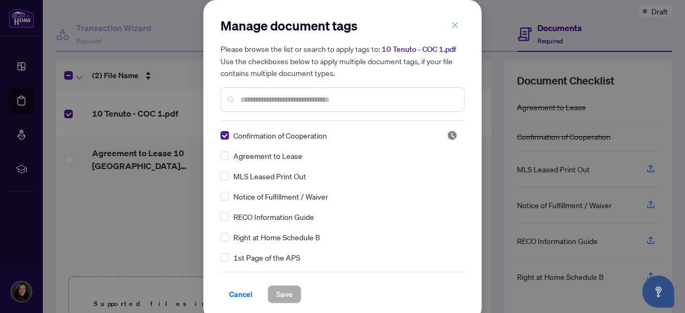  I want to click on span: MLS Leased Print Out, so click(270, 176).